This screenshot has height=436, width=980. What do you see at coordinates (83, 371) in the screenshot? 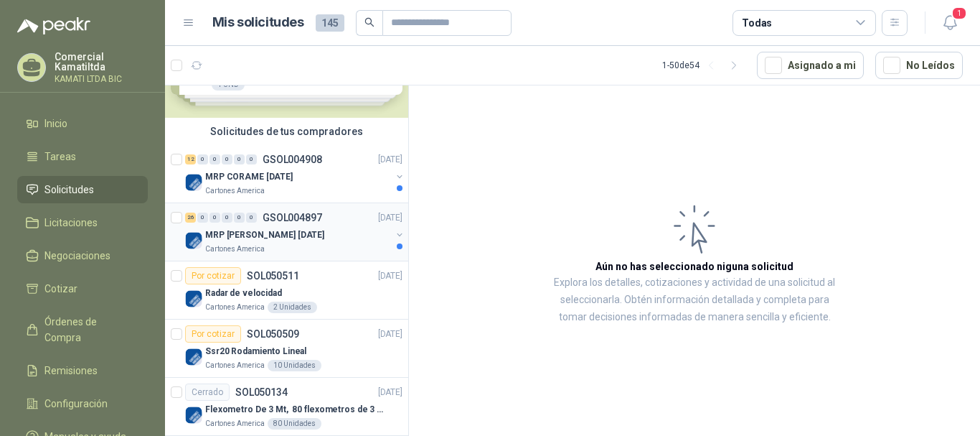
I see `a: Remisiones` at bounding box center [83, 371].